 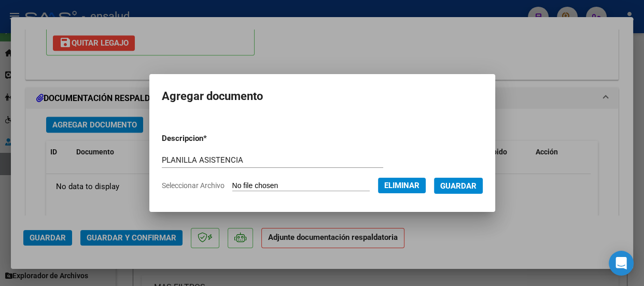 What do you see at coordinates (193, 186) in the screenshot?
I see `span: Seleccionar Archivo` at bounding box center [193, 186].